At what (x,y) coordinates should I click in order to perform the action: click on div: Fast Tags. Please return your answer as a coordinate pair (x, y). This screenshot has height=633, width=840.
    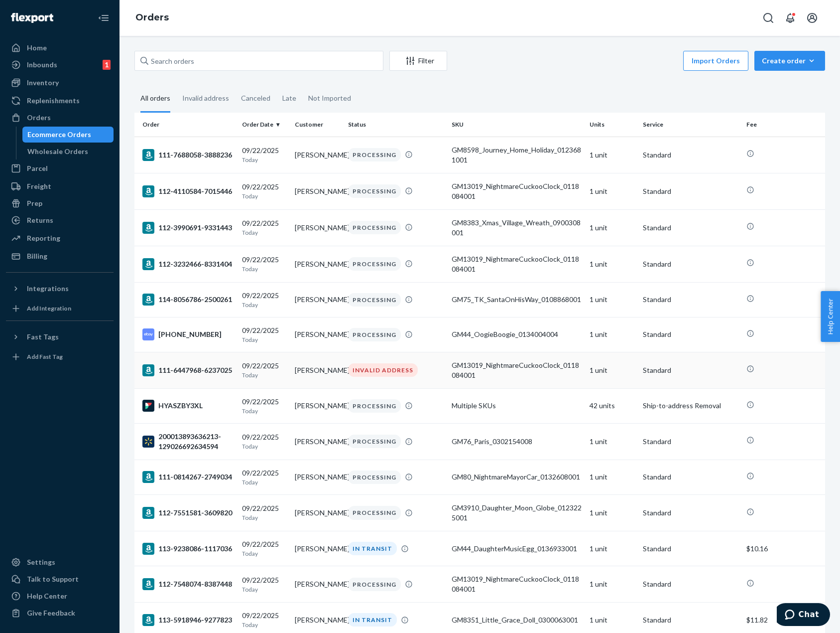
    Looking at the image, I should click on (43, 337).